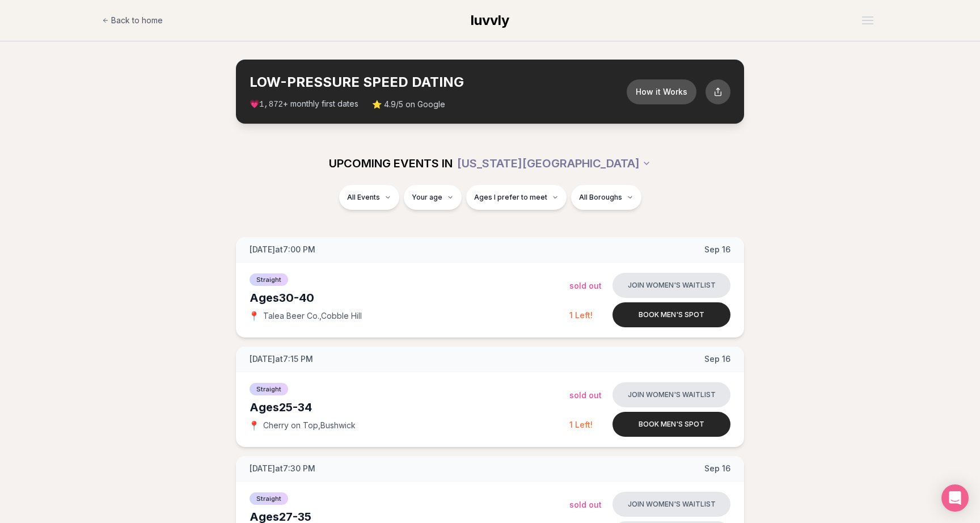 This screenshot has width=980, height=523. I want to click on div: Open Intercom Messenger, so click(955, 498).